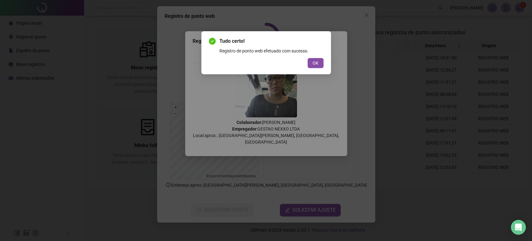  I want to click on span: Tudo certo!, so click(272, 41).